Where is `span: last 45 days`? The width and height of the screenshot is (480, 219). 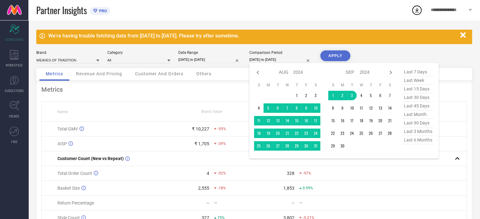
span: last 45 days is located at coordinates (418, 106).